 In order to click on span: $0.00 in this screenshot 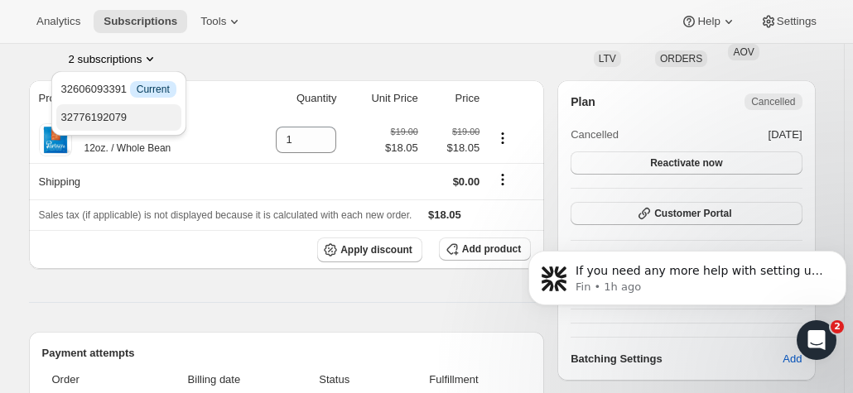, I will do `click(466, 181)`.